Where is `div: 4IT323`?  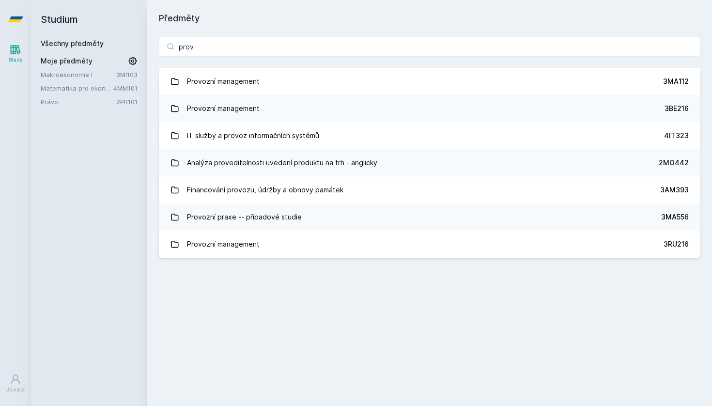 div: 4IT323 is located at coordinates (676, 136).